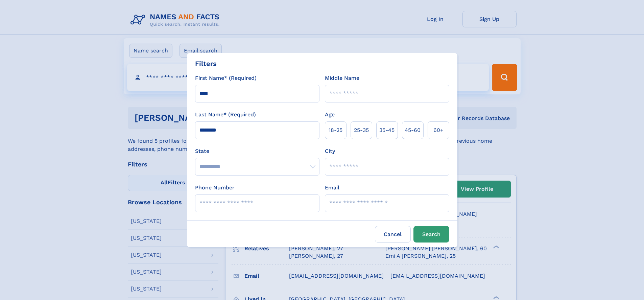 This screenshot has height=300, width=644. What do you see at coordinates (361, 130) in the screenshot?
I see `span: 25‑35` at bounding box center [361, 130].